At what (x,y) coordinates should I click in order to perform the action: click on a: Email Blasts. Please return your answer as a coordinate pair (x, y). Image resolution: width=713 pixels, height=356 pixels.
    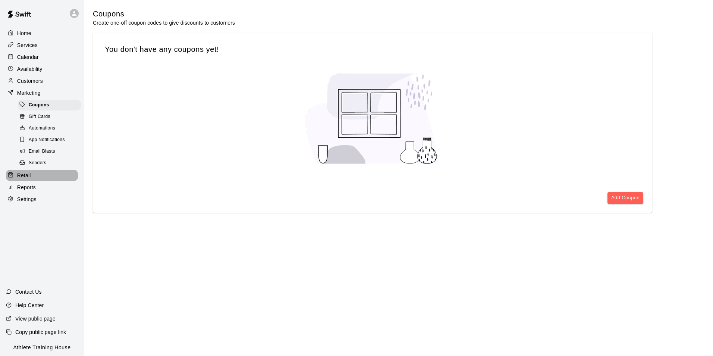
    Looking at the image, I should click on (51, 151).